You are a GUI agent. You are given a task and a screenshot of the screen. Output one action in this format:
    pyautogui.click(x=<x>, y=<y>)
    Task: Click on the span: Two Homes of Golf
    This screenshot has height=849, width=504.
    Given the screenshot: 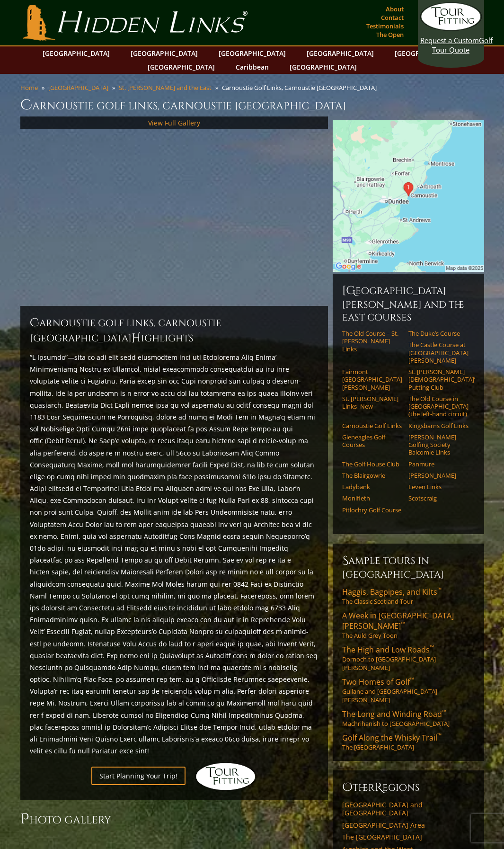 What is the action you would take?
    pyautogui.click(x=378, y=682)
    